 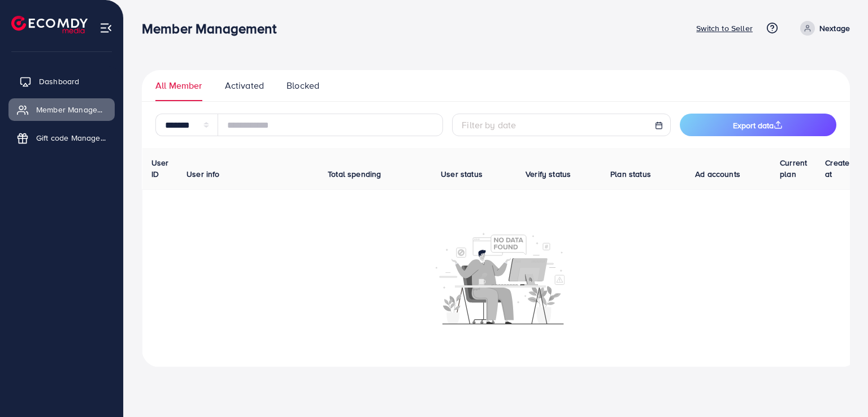 I want to click on span: Ad accounts, so click(x=718, y=174).